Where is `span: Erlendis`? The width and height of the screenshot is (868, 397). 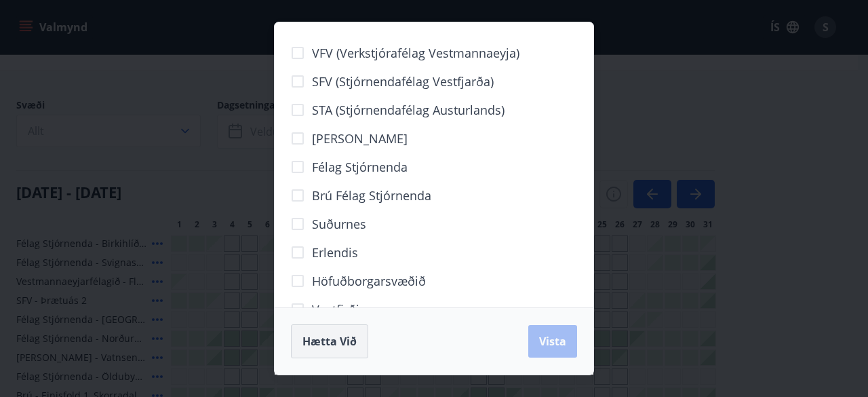 span: Erlendis is located at coordinates (335, 252).